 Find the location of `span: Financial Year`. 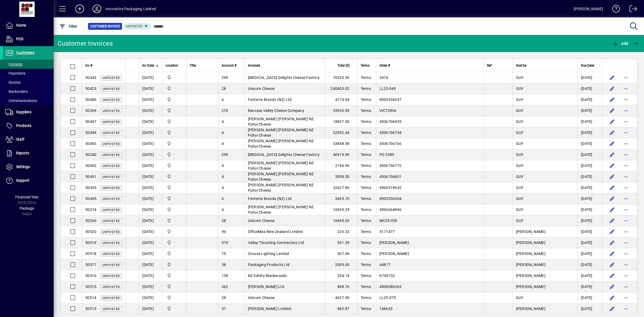

span: Financial Year is located at coordinates (27, 197).